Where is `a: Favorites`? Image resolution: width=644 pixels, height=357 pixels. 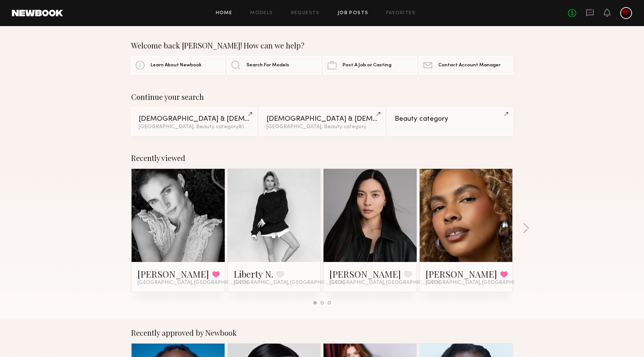
a: Favorites is located at coordinates (400, 13).